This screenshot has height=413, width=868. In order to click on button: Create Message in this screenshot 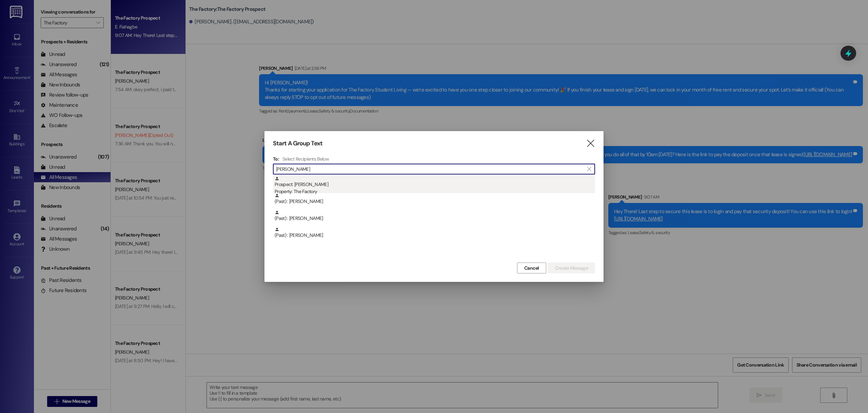, I will do `click(572, 268)`.